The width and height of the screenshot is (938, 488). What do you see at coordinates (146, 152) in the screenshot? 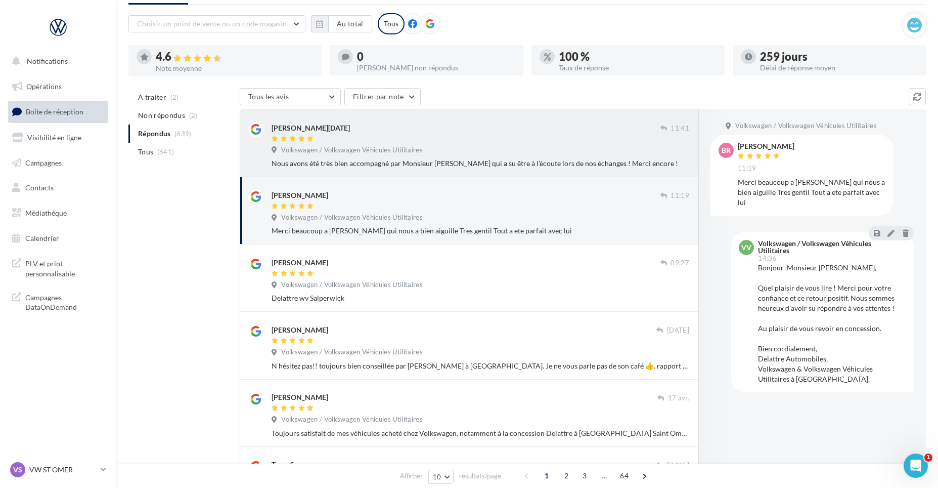
I see `span: Tous` at bounding box center [146, 152].